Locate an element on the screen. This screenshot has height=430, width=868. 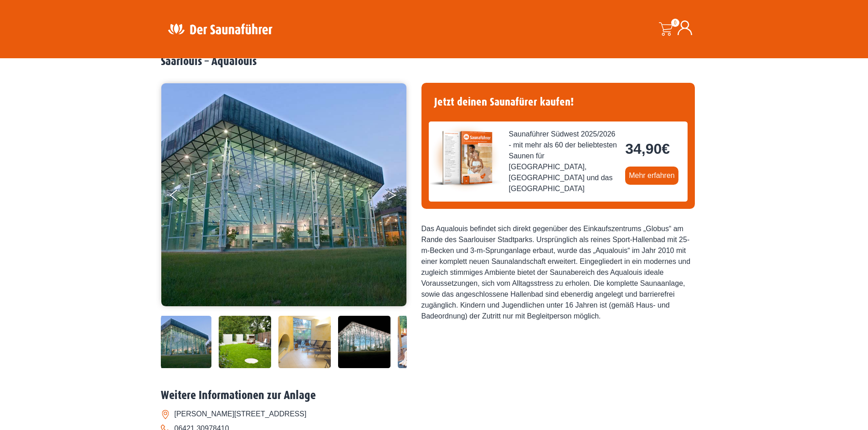
span: 0 is located at coordinates (675, 23).